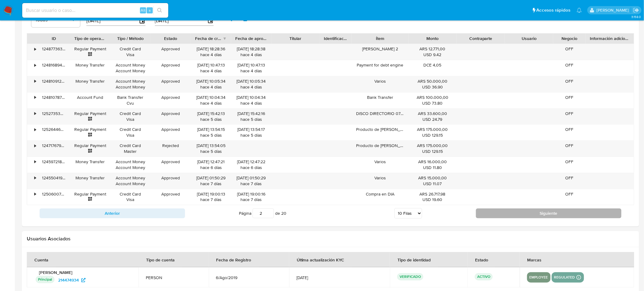 This screenshot has width=644, height=291. Describe the element at coordinates (613, 10) in the screenshot. I see `p: belen.palamara@mercadolibre.com` at that location.